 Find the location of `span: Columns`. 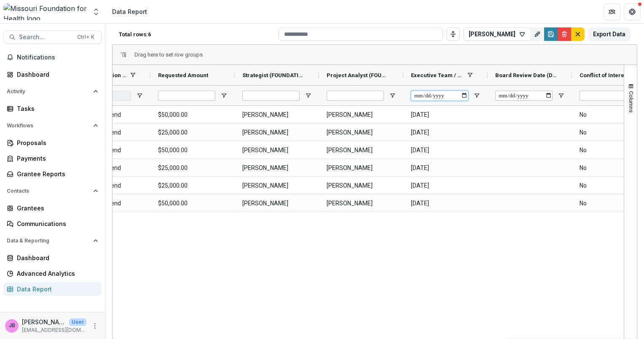

span: Columns is located at coordinates (631, 102).